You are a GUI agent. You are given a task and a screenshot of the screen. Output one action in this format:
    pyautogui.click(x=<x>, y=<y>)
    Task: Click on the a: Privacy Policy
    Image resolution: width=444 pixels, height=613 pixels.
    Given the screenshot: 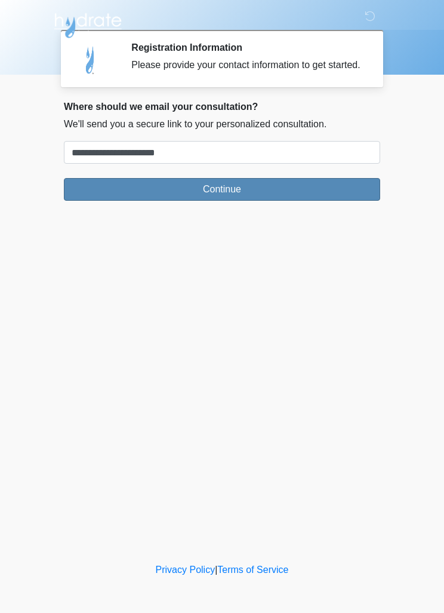 What is the action you would take?
    pyautogui.click(x=186, y=569)
    